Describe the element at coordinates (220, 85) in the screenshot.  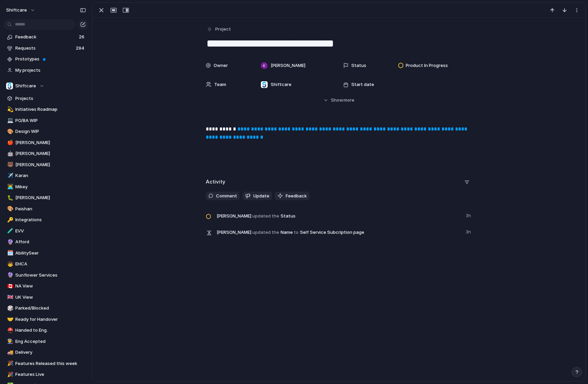
I see `span: Team` at that location.